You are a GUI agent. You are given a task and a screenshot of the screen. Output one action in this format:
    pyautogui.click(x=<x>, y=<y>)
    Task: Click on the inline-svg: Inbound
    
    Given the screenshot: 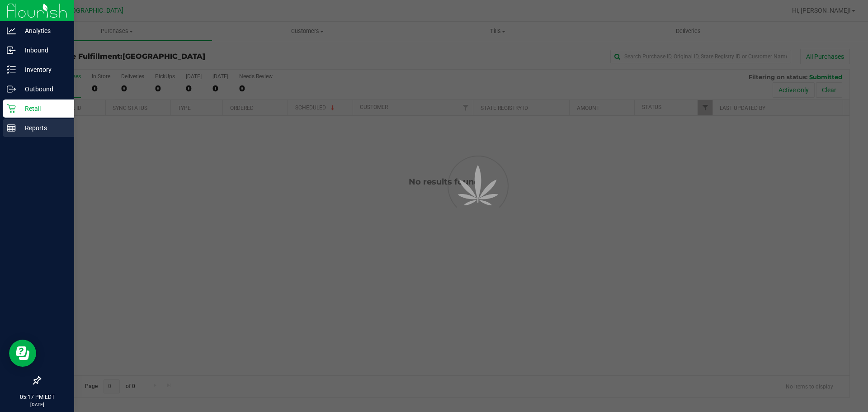 What is the action you would take?
    pyautogui.click(x=11, y=50)
    